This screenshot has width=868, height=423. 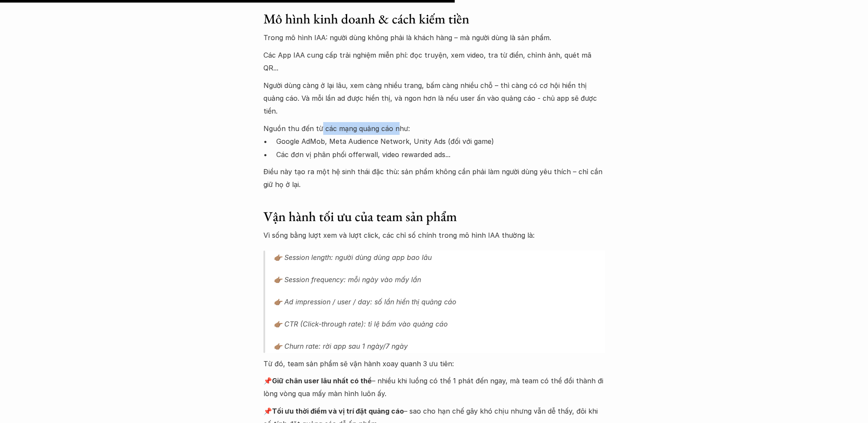 What do you see at coordinates (439, 324) in the screenshot?
I see `p: 👉🏽 CTR (Click-through rate): tỉ lệ bấm vào quảng cáo` at bounding box center [439, 324].